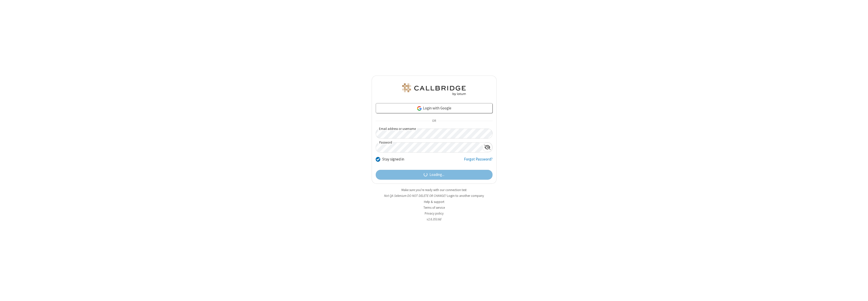 This screenshot has width=868, height=301. I want to click on img: QA Selenium DO NOT DELETE OR CHANGE, so click(434, 89).